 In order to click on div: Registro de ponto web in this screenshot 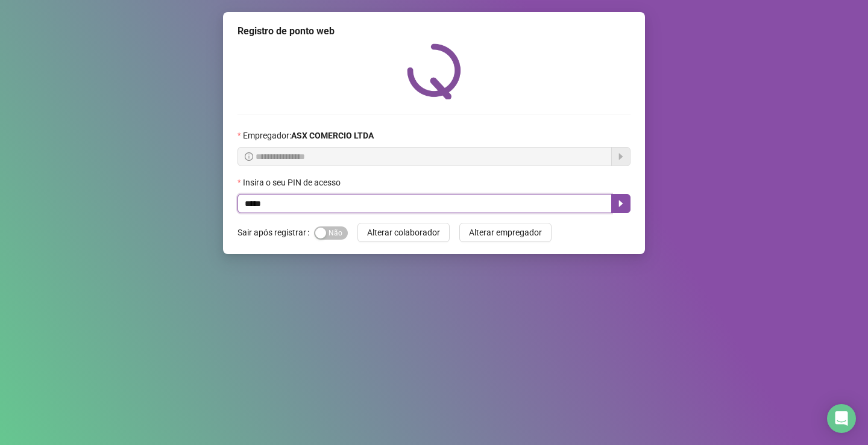, I will do `click(434, 31)`.